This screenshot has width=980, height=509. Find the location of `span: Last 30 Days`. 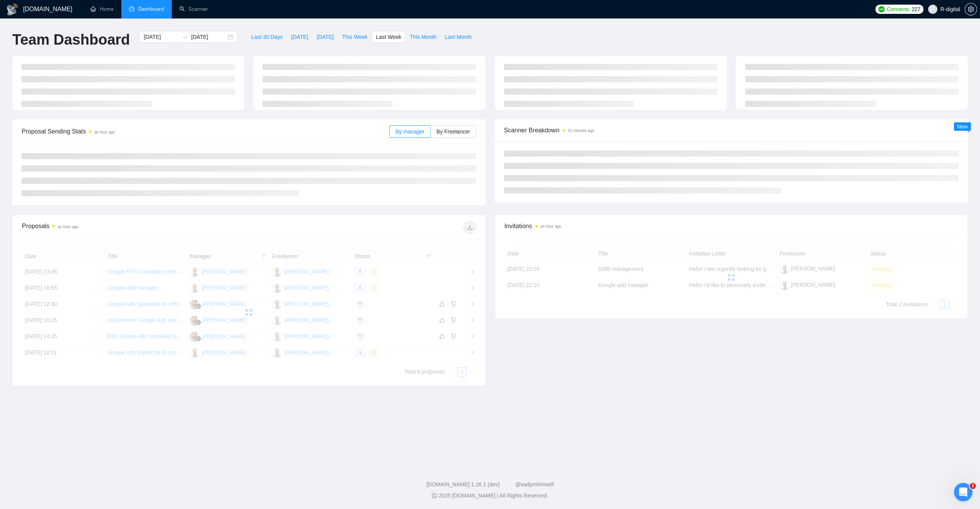

span: Last 30 Days is located at coordinates (267, 37).